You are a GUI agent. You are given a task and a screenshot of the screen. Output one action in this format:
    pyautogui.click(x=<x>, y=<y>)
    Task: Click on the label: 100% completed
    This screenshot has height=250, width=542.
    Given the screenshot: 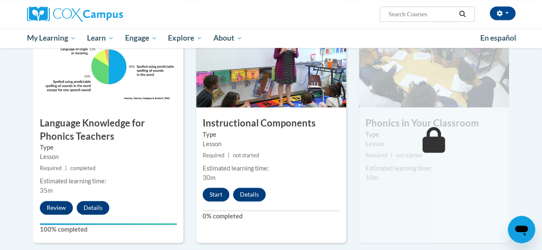 What is the action you would take?
    pyautogui.click(x=108, y=230)
    